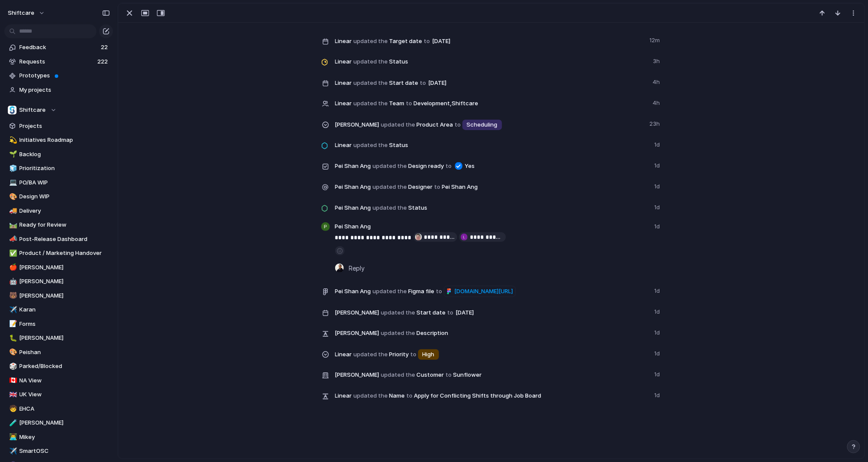 The image size is (868, 462). I want to click on span: 4h, so click(657, 102).